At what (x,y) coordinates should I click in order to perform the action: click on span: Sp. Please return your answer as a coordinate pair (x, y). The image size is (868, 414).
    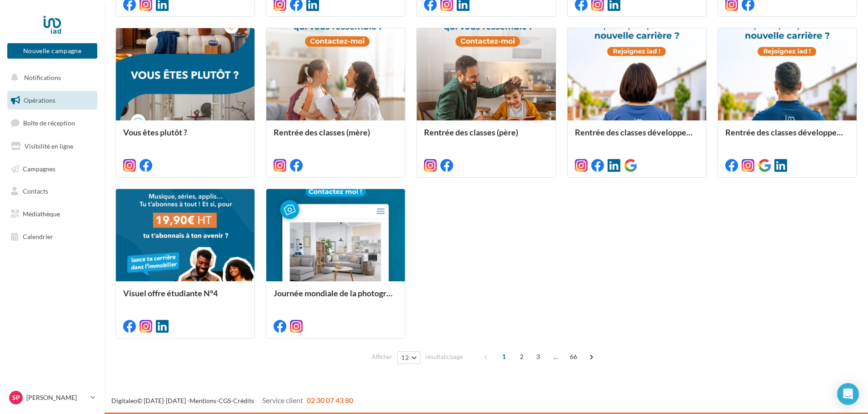
    Looking at the image, I should click on (16, 398).